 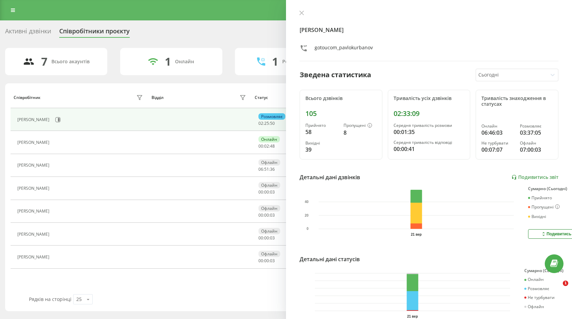 What do you see at coordinates (330, 177) in the screenshot?
I see `div: Детальні дані дзвінків` at bounding box center [330, 177].